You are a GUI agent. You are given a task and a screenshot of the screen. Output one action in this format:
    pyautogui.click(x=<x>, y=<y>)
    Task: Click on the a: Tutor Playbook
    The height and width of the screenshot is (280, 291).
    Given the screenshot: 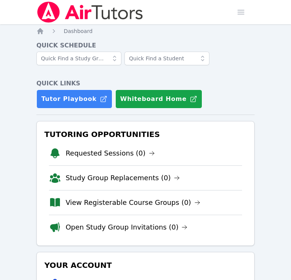 What is the action you would take?
    pyautogui.click(x=74, y=99)
    